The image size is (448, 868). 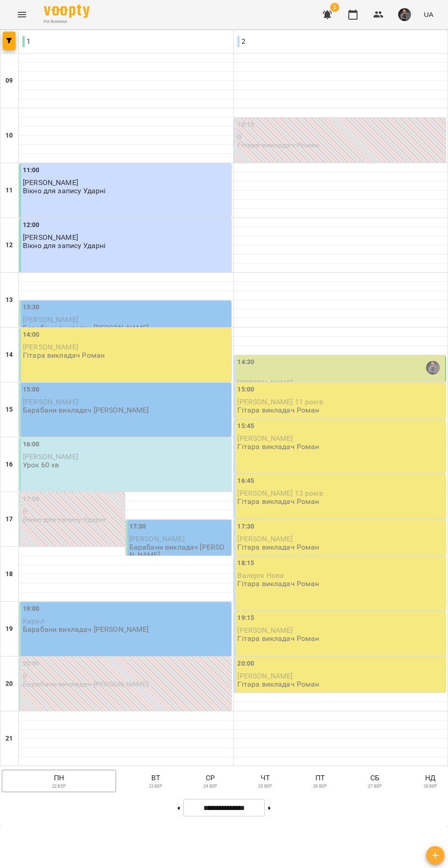 I want to click on label: 18:15, so click(x=246, y=563).